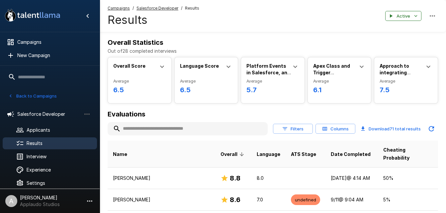  Describe the element at coordinates (269, 178) in the screenshot. I see `p: 8.0` at that location.